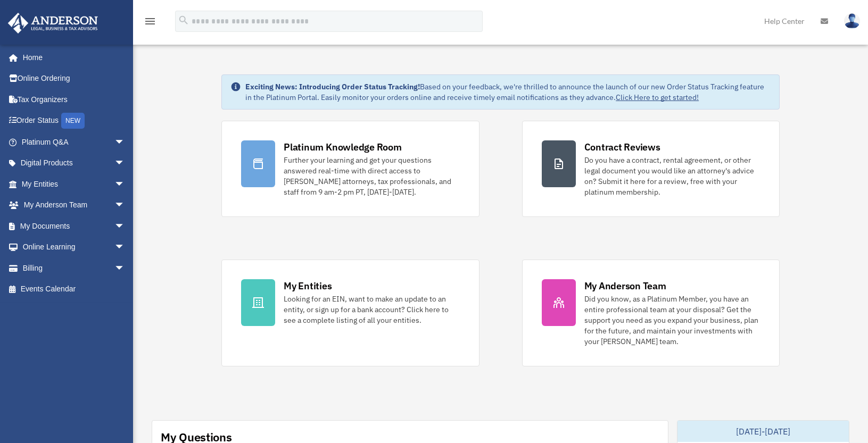 The height and width of the screenshot is (443, 868). What do you see at coordinates (657, 97) in the screenshot?
I see `a: Click Here to get started!` at bounding box center [657, 97].